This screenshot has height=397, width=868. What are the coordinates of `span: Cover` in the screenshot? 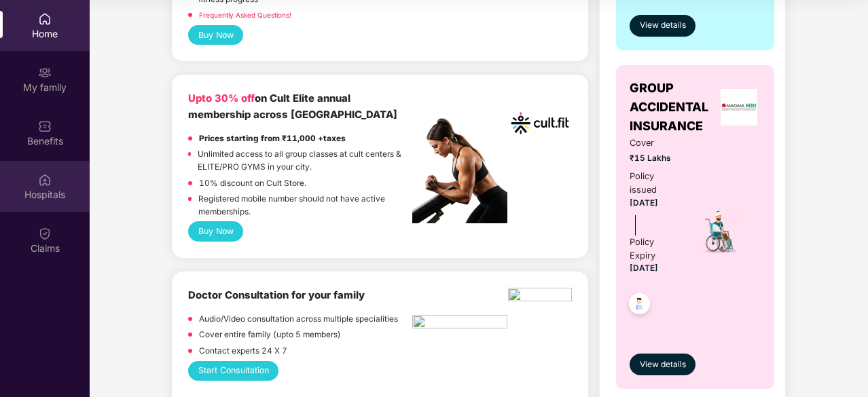 It's located at (654, 143).